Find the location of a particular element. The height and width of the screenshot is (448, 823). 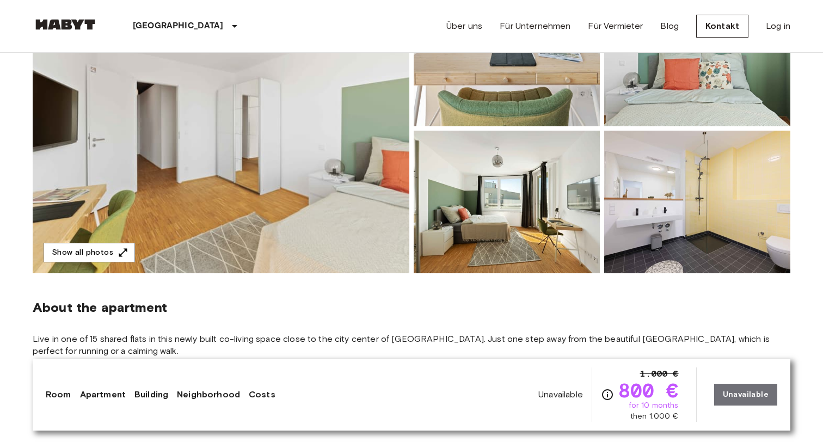

span: for 10 months is located at coordinates (654, 406).